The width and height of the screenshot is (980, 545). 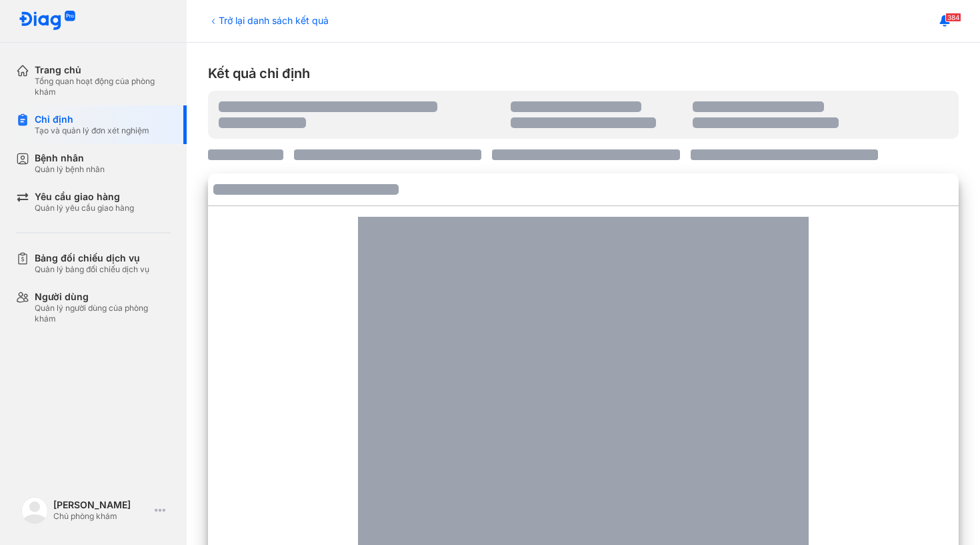 What do you see at coordinates (101, 516) in the screenshot?
I see `div: Chủ phòng khám` at bounding box center [101, 516].